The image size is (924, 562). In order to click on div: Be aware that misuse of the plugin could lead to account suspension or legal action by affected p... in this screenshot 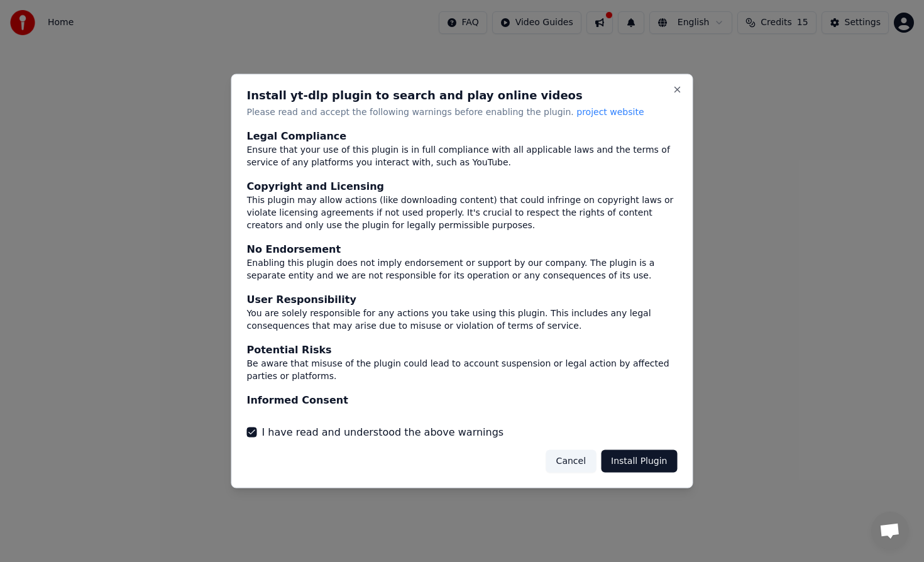, I will do `click(462, 370)`.